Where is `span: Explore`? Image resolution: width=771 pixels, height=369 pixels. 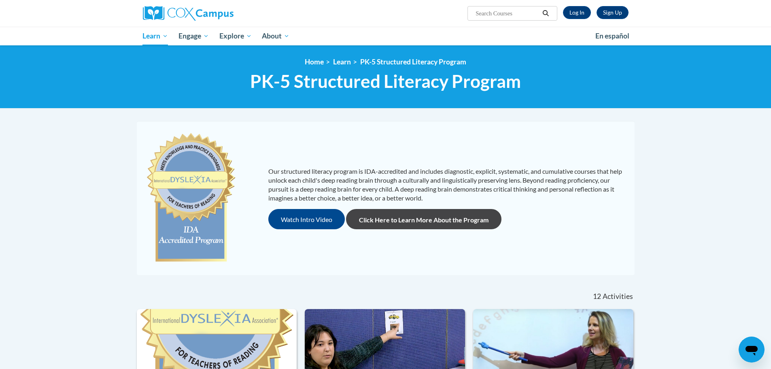
span: Explore is located at coordinates (236, 36).